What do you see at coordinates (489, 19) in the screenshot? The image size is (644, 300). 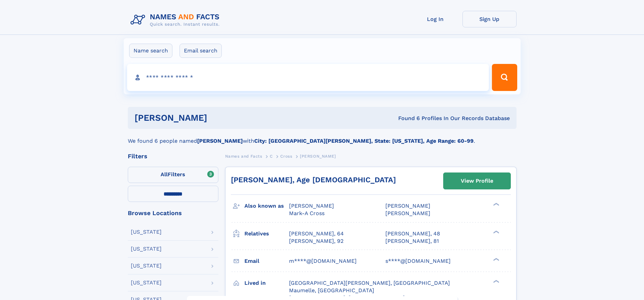 I see `a: Sign Up` at bounding box center [489, 19].